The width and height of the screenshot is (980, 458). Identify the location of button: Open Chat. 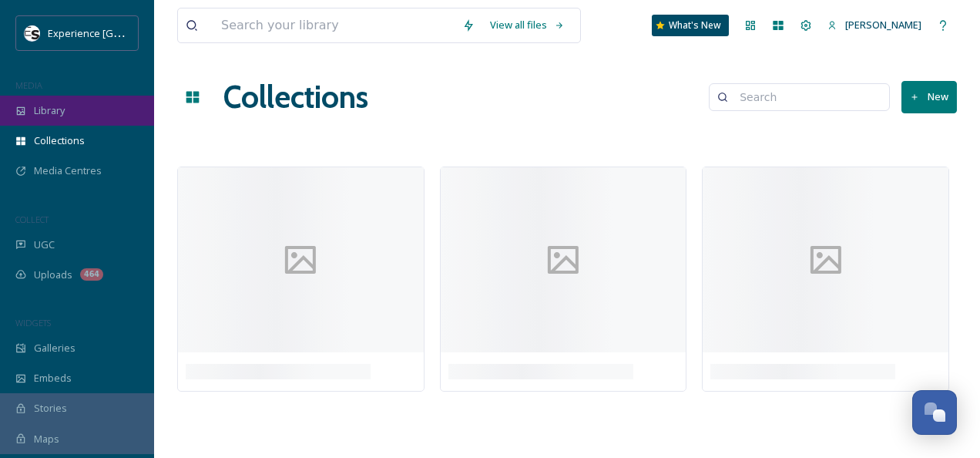
(934, 412).